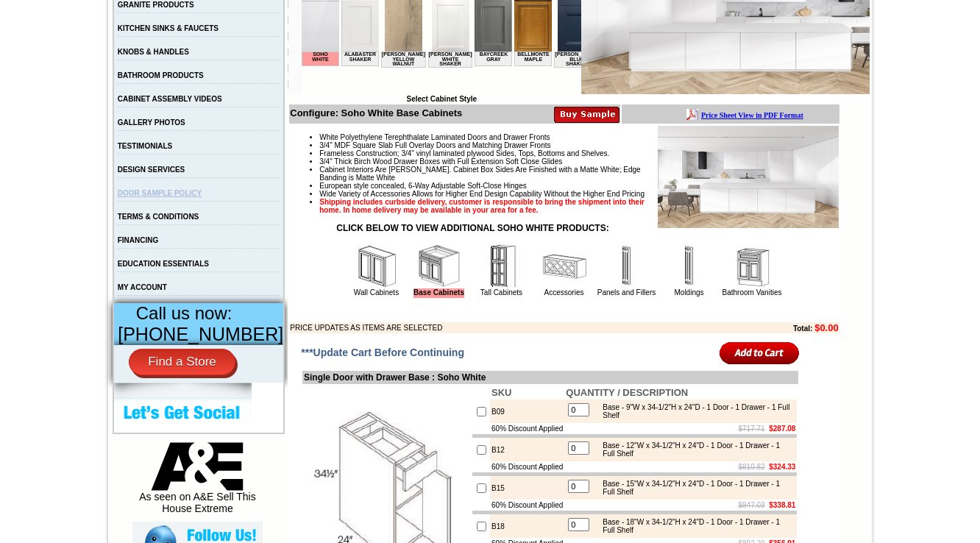 Image resolution: width=980 pixels, height=543 pixels. I want to click on a: GALLERY PHOTOS, so click(152, 122).